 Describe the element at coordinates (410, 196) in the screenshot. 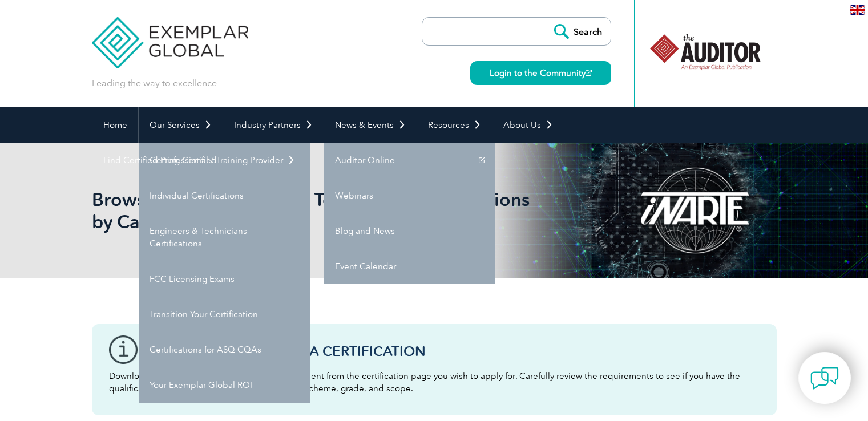

I see `a: Webinars` at that location.